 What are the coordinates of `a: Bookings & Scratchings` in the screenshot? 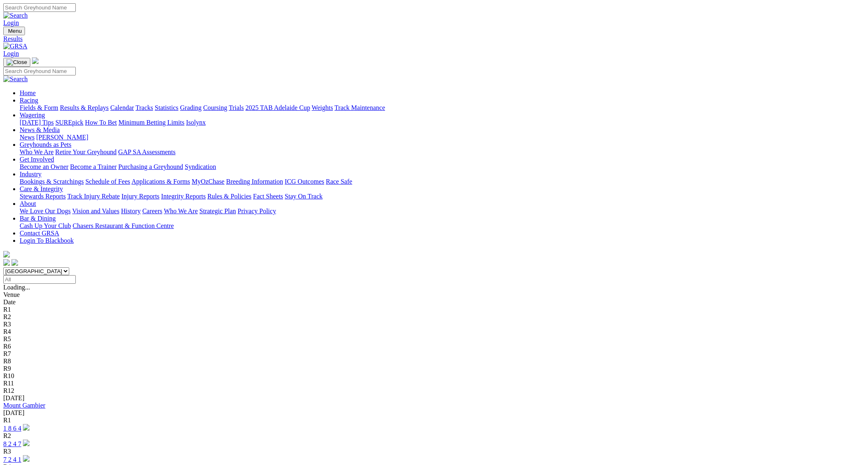 It's located at (51, 181).